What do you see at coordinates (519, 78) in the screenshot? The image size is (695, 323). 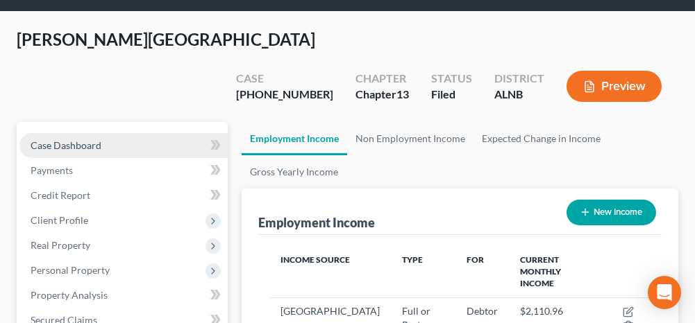 I see `div: District` at bounding box center [519, 78].